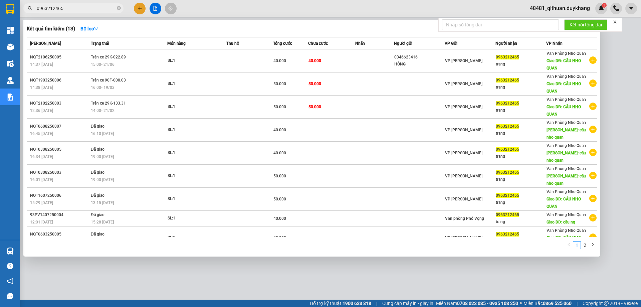 The width and height of the screenshot is (641, 307). I want to click on div: NQT0608250007, so click(59, 126).